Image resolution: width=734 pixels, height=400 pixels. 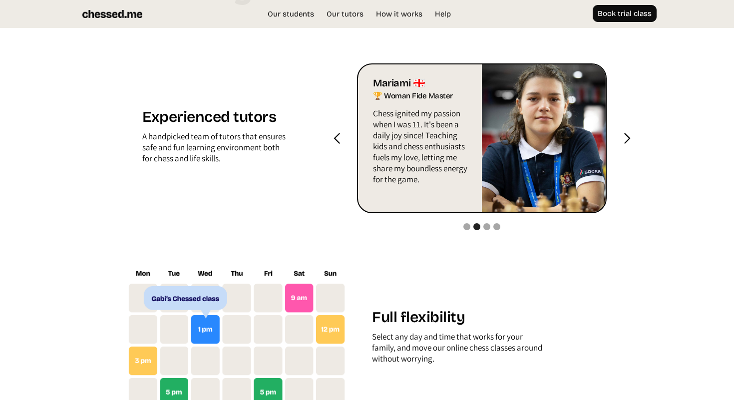 I want to click on h1: Full flexibility, so click(x=460, y=320).